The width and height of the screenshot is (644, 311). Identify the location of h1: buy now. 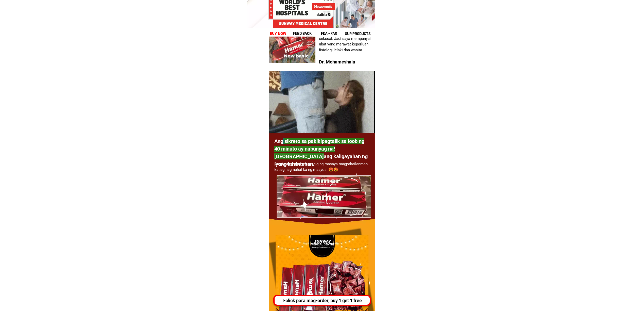
(278, 34).